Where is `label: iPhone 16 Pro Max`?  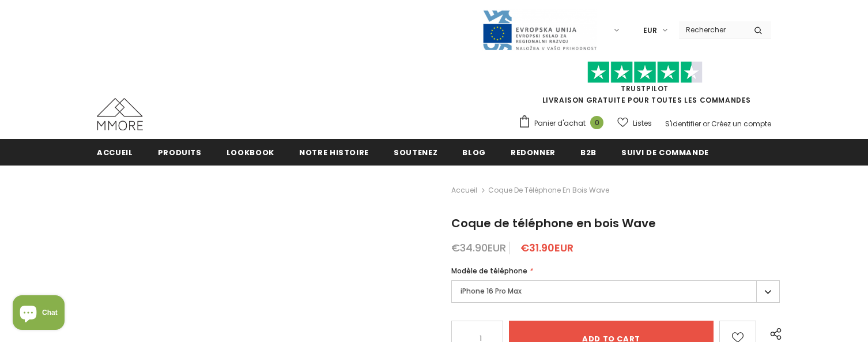 label: iPhone 16 Pro Max is located at coordinates (615, 291).